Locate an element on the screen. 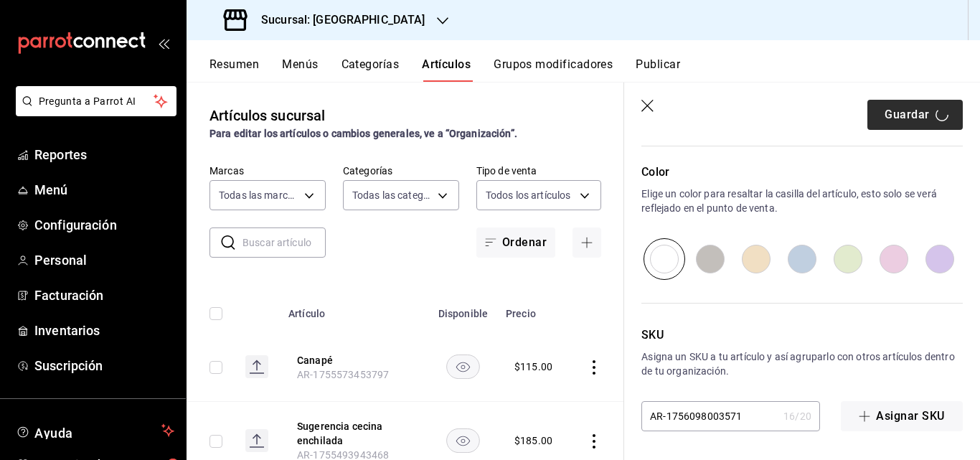 The image size is (980, 460). button: Asignar SKU is located at coordinates (902, 416).